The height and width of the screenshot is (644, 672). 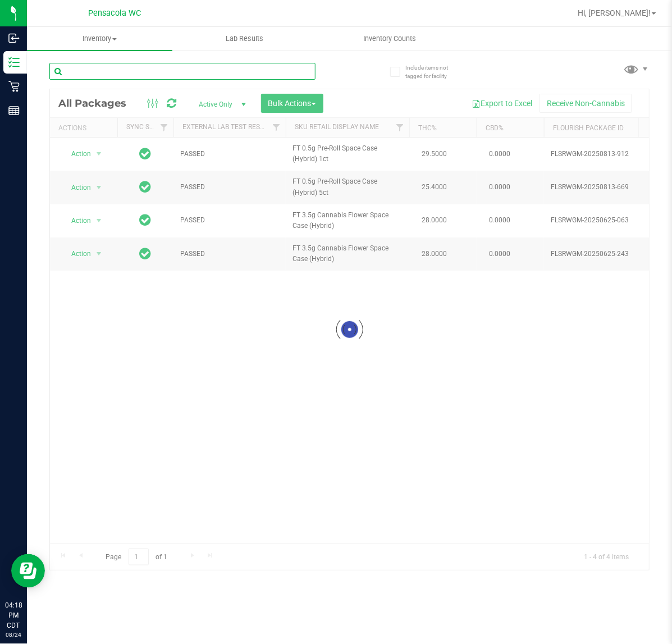 What do you see at coordinates (182, 71) in the screenshot?
I see `input: Search Package ID, Item Name, SKU, Lot or Part Number...` at bounding box center [182, 71].